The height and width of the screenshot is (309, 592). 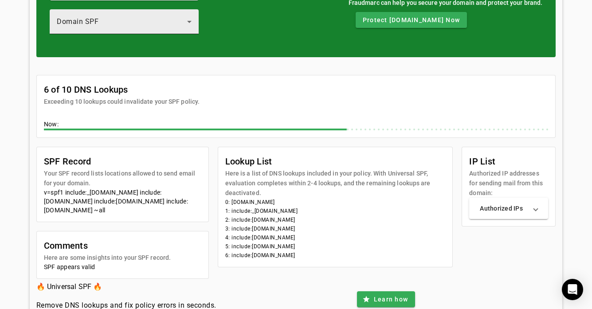 What do you see at coordinates (122, 161) in the screenshot?
I see `mat-card-title: SPF Record` at bounding box center [122, 161].